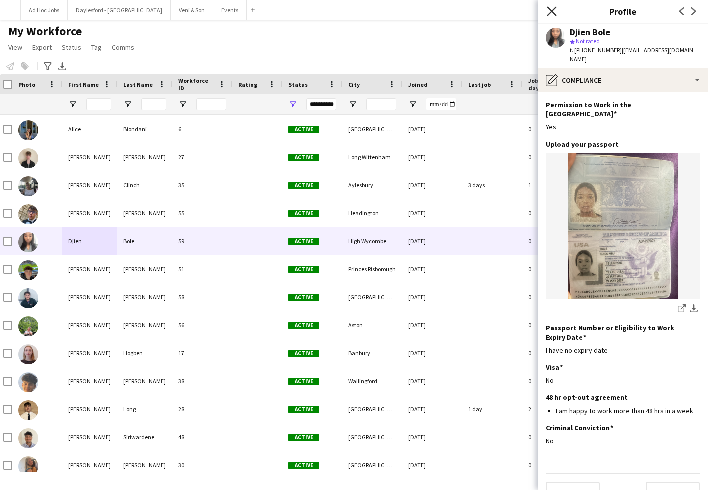 The height and width of the screenshot is (490, 708). Describe the element at coordinates (202, 241) in the screenshot. I see `div: 59` at that location.